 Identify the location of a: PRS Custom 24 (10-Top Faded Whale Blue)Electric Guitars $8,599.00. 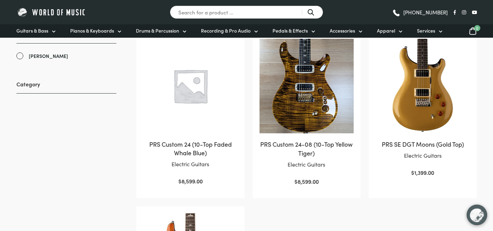
(190, 112).